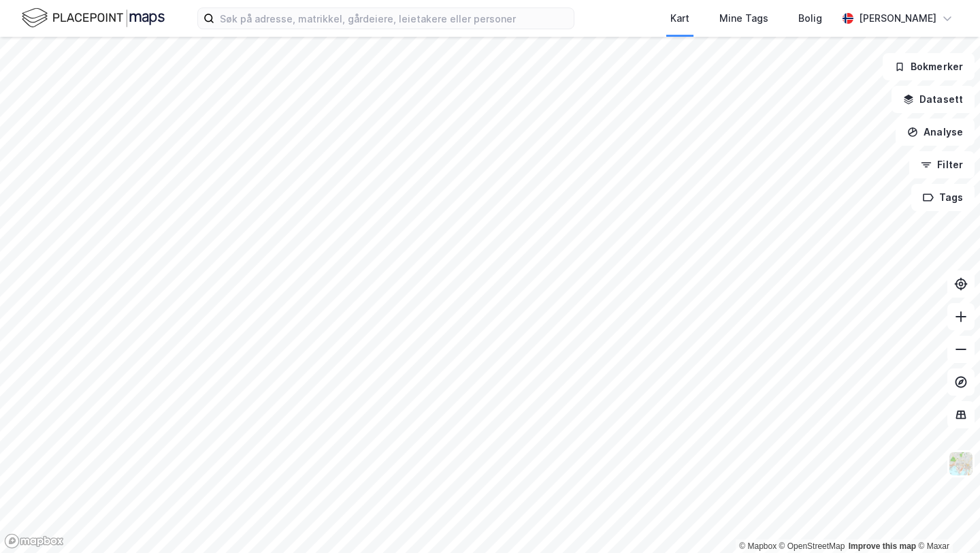  I want to click on a: OpenStreetMap, so click(812, 546).